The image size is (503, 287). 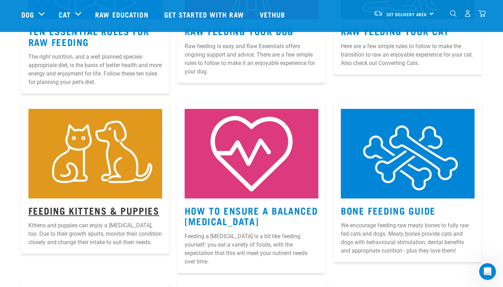 I want to click on p: Raw feeding is easy and Raw Essentials offers ongoing support and advice. There are a few simple ..., so click(x=251, y=59).